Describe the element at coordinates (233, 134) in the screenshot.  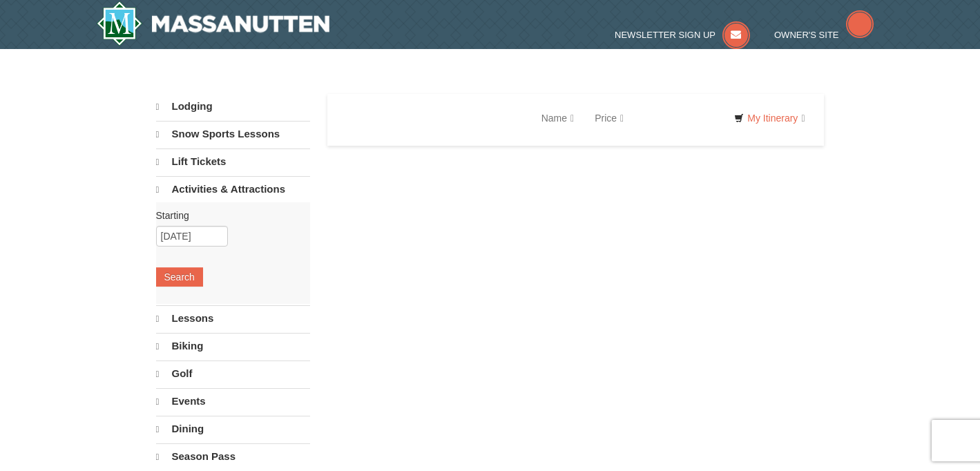
I see `a: Snow Sports Lessons` at that location.